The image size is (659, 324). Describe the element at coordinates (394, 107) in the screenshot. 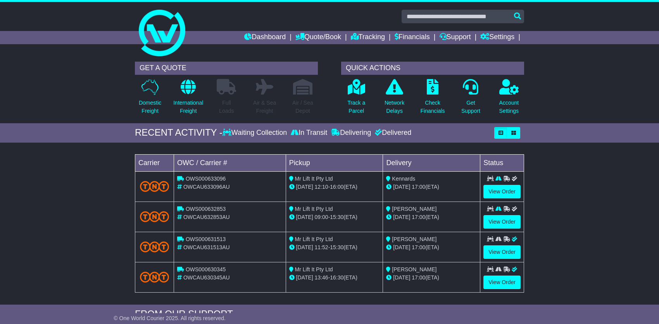

I see `p: Network Delays` at that location.